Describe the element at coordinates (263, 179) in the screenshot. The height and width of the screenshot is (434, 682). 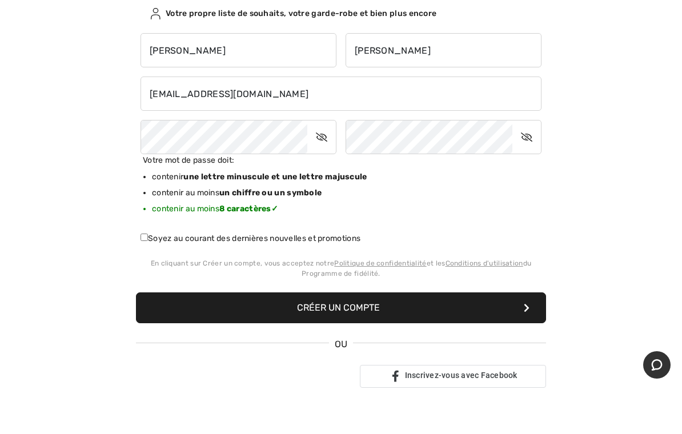
I see `li: contenir` at that location.